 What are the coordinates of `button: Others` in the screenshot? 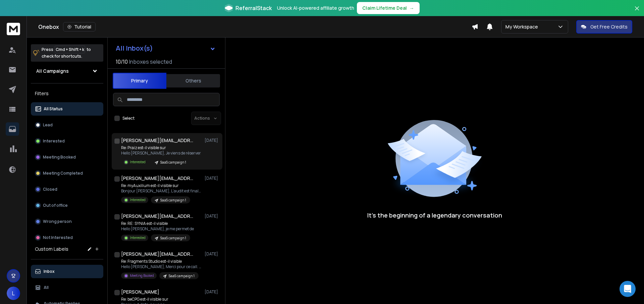 It's located at (193, 81).